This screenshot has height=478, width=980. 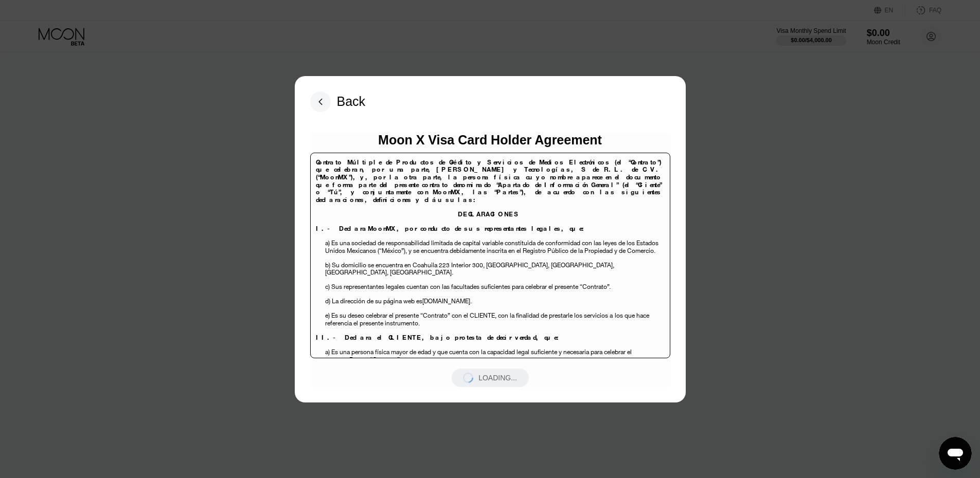 I want to click on span: s a, so click(x=608, y=315).